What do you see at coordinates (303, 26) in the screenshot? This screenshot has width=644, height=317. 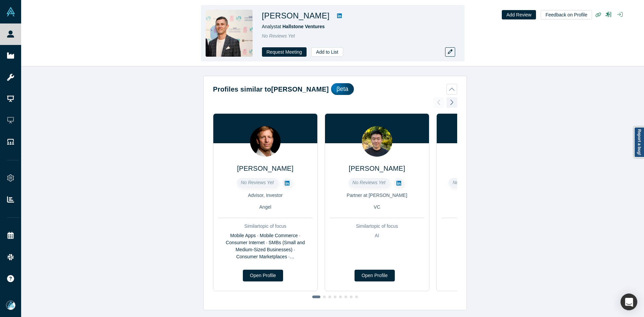 I see `span: Hallstone Ventures` at bounding box center [303, 26].